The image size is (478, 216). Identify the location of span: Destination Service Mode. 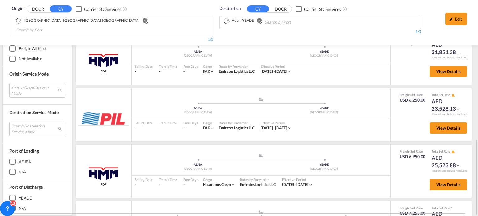
(34, 112).